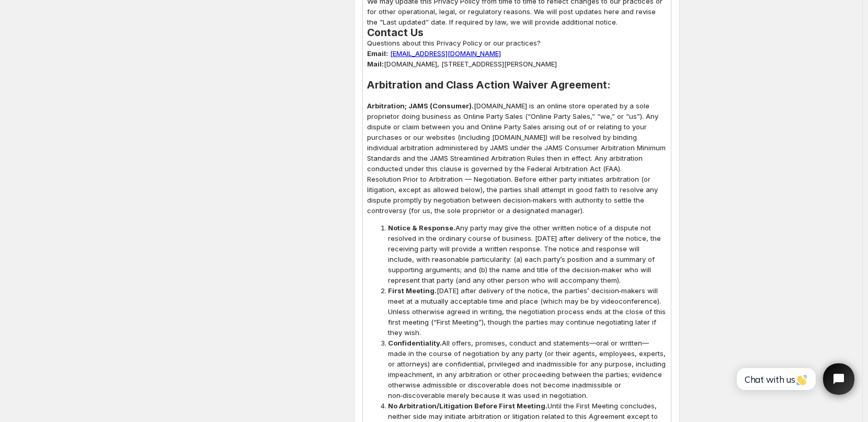 This screenshot has width=868, height=422. Describe the element at coordinates (422, 228) in the screenshot. I see `strong: Notice & Response.` at that location.